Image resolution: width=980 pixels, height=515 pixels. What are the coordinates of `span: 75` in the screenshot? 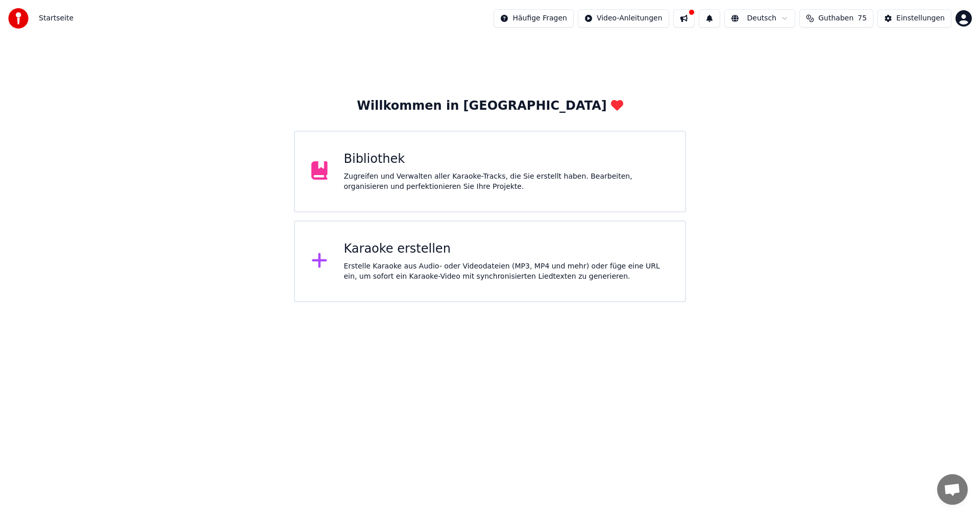 It's located at (862, 18).